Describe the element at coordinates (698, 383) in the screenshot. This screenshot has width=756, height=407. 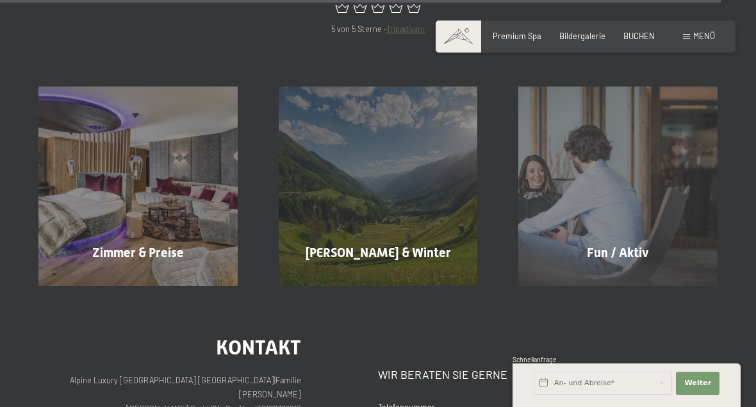
I see `span: Weiter` at that location.